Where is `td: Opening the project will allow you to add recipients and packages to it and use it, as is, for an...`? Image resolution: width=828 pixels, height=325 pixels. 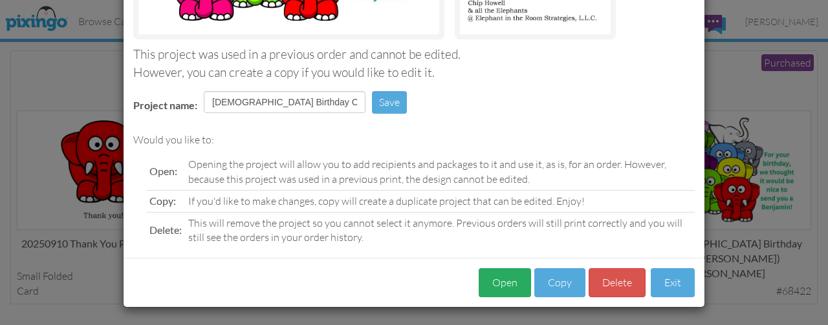 td: Opening the project will allow you to add recipients and packages to it and use it, as is, for an... is located at coordinates (440, 172).